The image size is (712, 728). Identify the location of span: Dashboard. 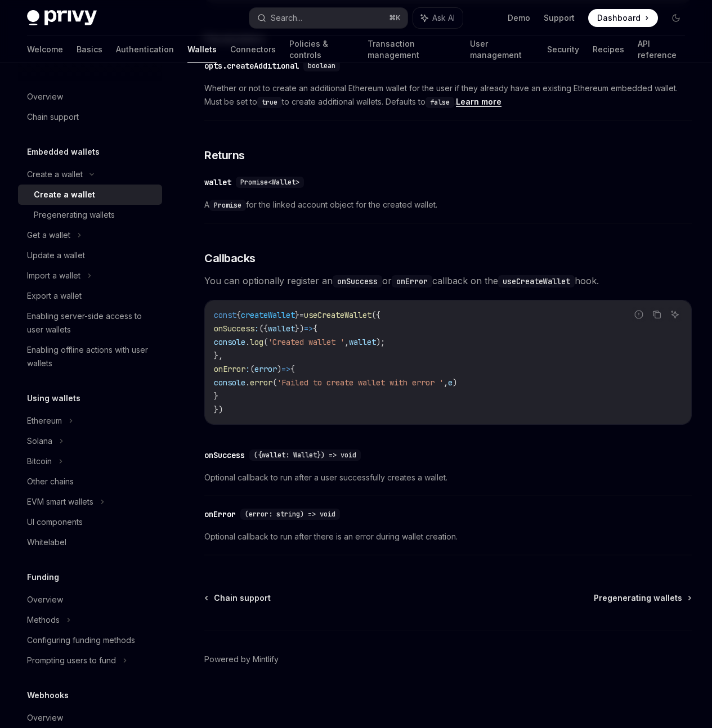
(619, 18).